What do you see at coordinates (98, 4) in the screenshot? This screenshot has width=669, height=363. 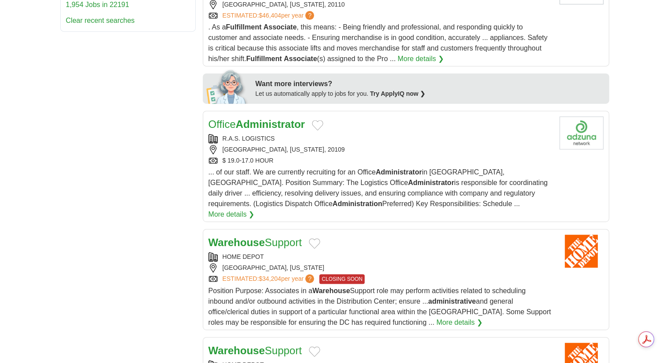 I see `a: 1,954 Jobs in 22191` at bounding box center [98, 4].